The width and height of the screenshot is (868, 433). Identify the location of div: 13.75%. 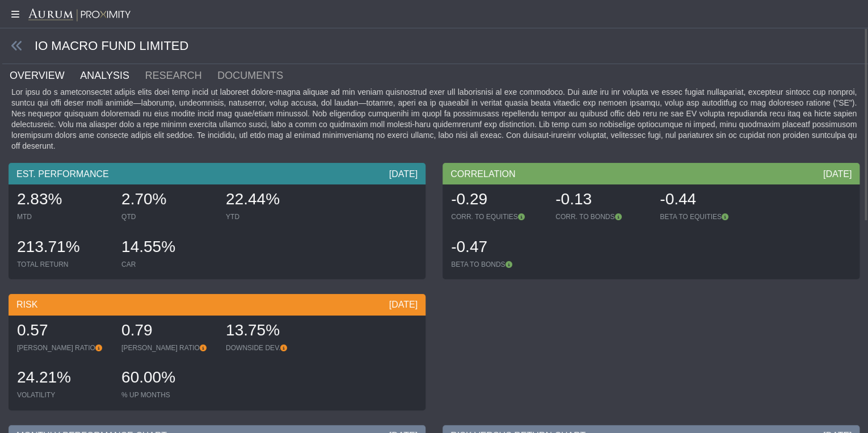
(272, 331).